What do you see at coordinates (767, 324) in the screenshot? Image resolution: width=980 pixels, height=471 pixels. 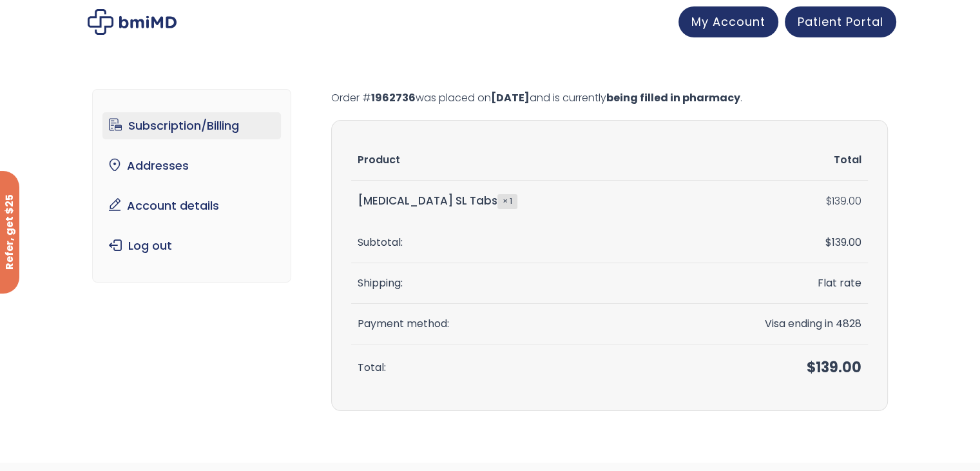 I see `td: Visa ending in 4828` at bounding box center [767, 324].